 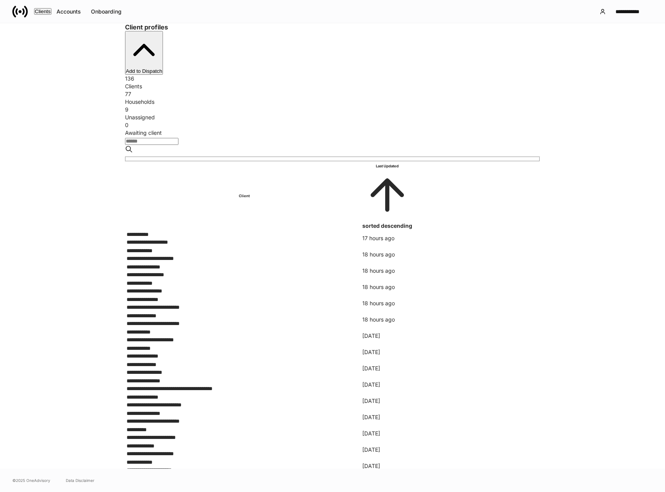 What do you see at coordinates (387, 196) in the screenshot?
I see `span: Last Updatedsorted descending` at bounding box center [387, 196].